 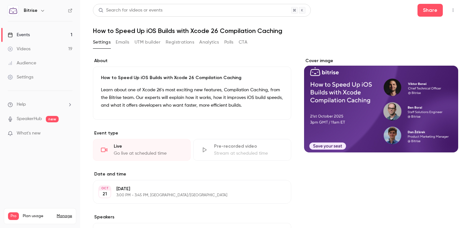 What do you see at coordinates (142, 150) in the screenshot?
I see `div: LiveGo live at scheduled time` at bounding box center [142, 150].